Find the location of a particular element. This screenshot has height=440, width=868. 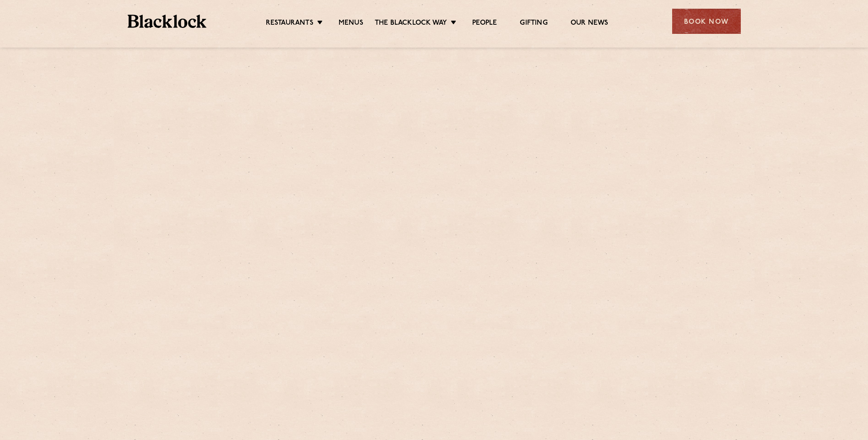

a: Menus is located at coordinates (351, 24).